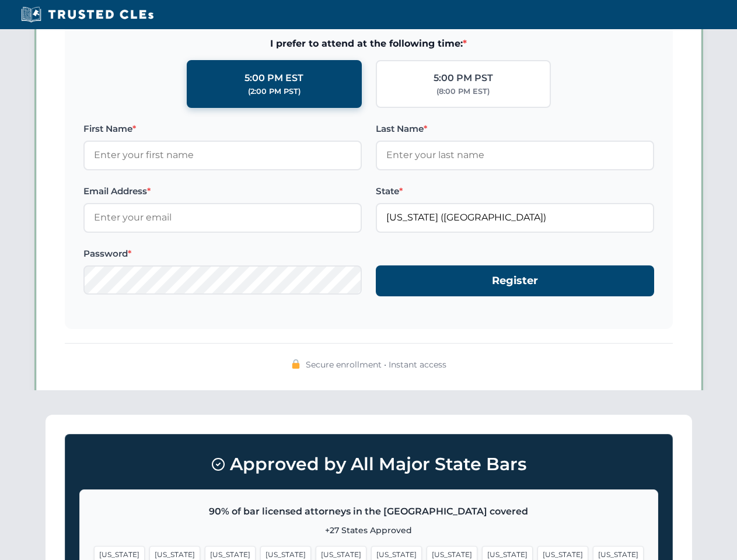 Image resolution: width=737 pixels, height=560 pixels. What do you see at coordinates (222, 254) in the screenshot?
I see `label: Password` at bounding box center [222, 254].